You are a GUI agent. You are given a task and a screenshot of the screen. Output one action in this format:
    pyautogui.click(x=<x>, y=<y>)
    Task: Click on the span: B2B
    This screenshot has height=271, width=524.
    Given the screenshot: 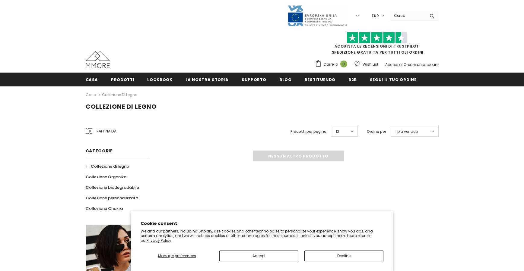 What is the action you would take?
    pyautogui.click(x=352, y=80)
    